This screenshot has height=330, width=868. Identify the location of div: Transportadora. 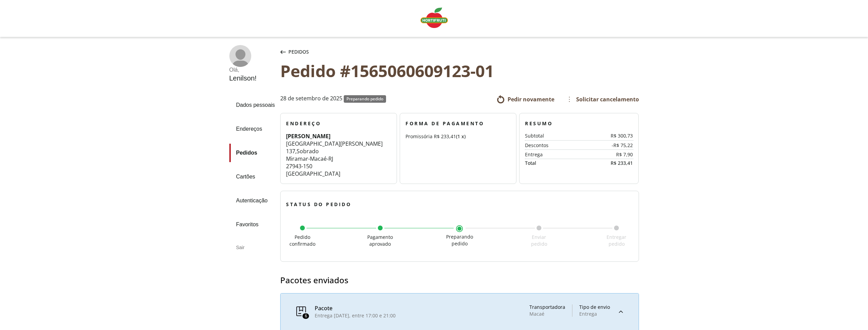
(547, 307).